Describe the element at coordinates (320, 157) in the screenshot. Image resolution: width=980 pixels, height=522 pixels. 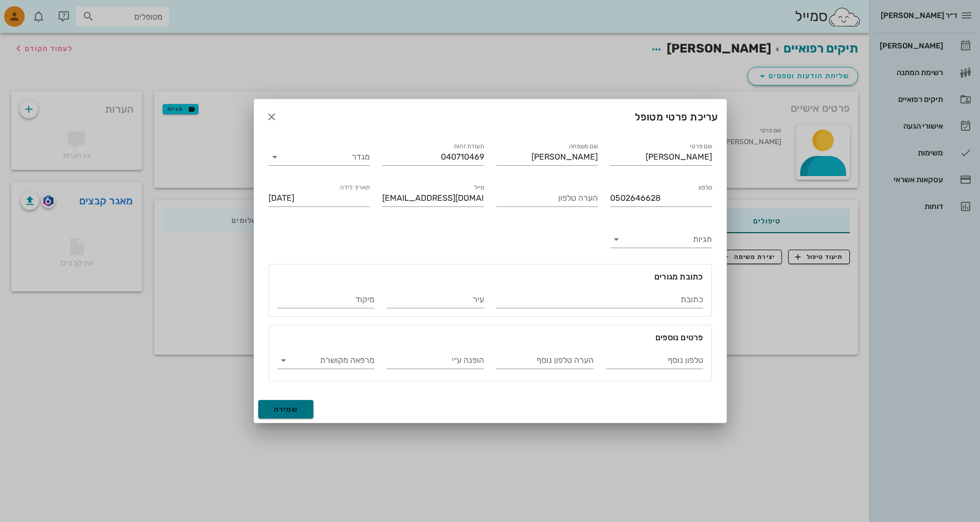
I see `div: מגדר` at that location.